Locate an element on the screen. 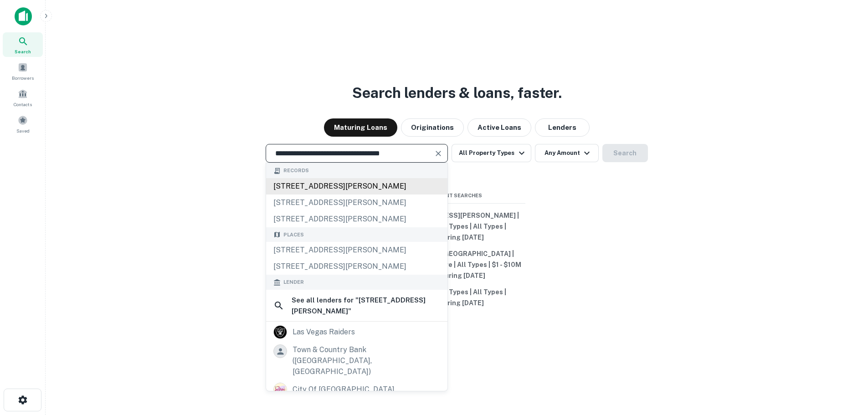 This screenshot has height=415, width=868. div: Search is located at coordinates (23, 45).